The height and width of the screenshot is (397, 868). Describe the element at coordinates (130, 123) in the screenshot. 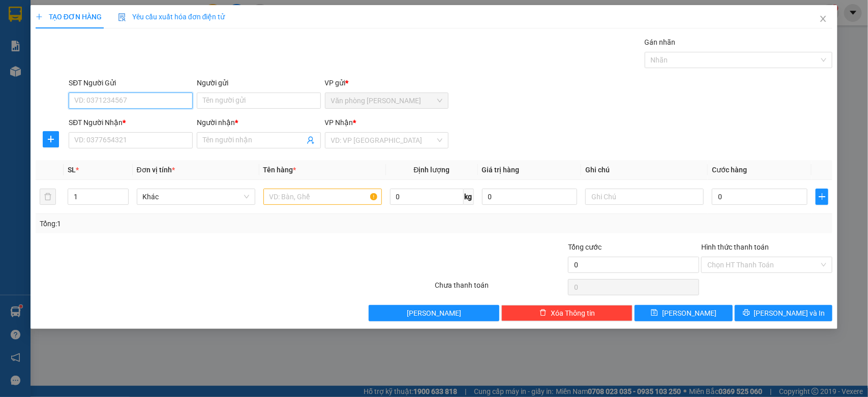

I see `div: SĐT Người Nhận` at that location.